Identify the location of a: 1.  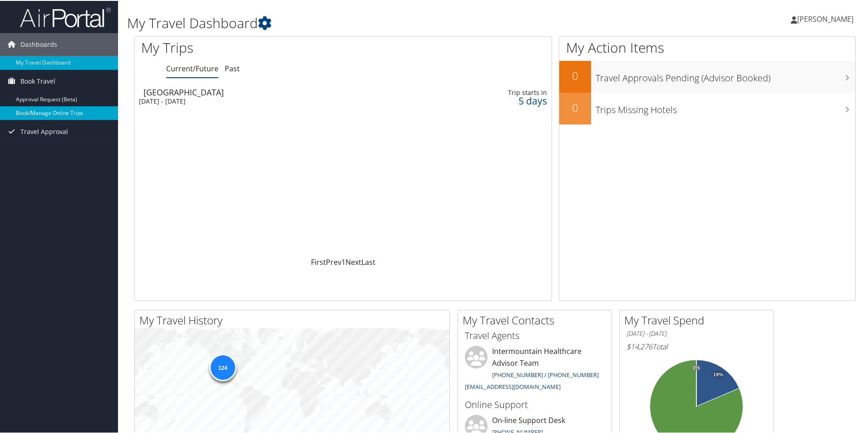
(343, 261).